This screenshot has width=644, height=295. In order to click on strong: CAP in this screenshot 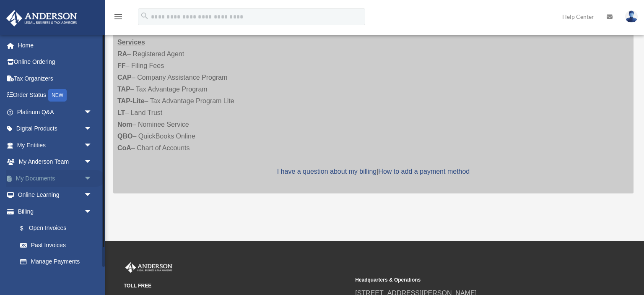, I will do `click(124, 78)`.